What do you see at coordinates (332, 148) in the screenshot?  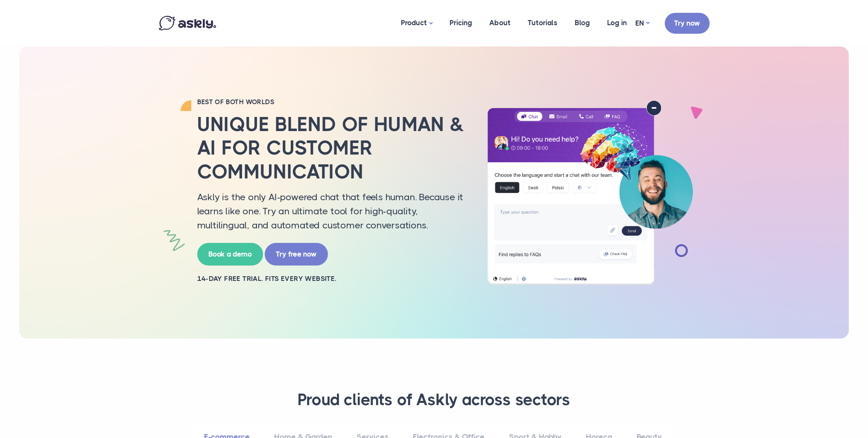 I see `h2: Unique blend of human & AI for customer communication` at bounding box center [332, 148].